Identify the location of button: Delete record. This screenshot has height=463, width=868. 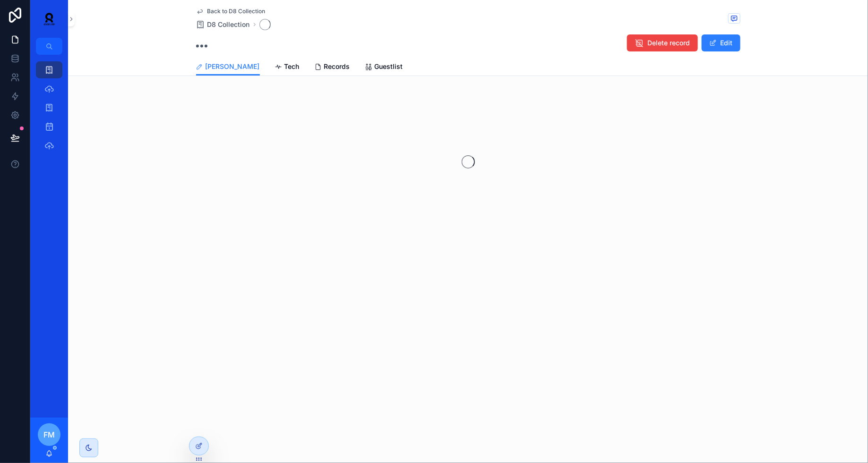
(663, 43).